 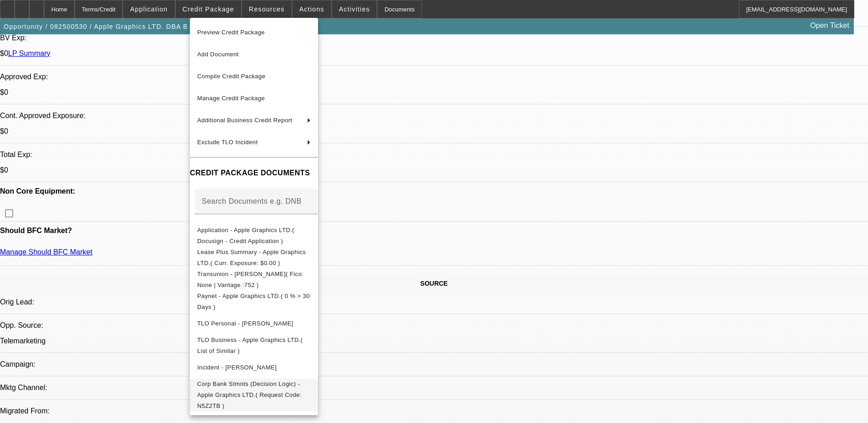 I want to click on button: Incident - Brierley, Bruce, so click(x=254, y=368).